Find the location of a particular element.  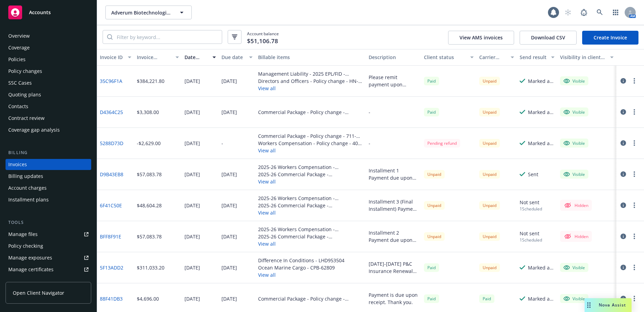

a: 35C96F1A is located at coordinates (111, 81).